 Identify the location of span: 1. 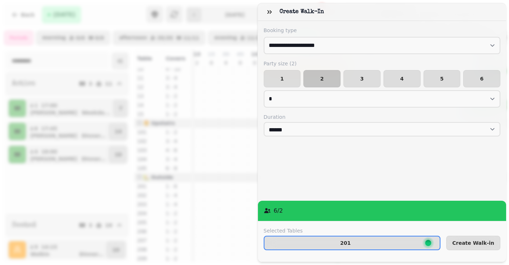
(282, 79).